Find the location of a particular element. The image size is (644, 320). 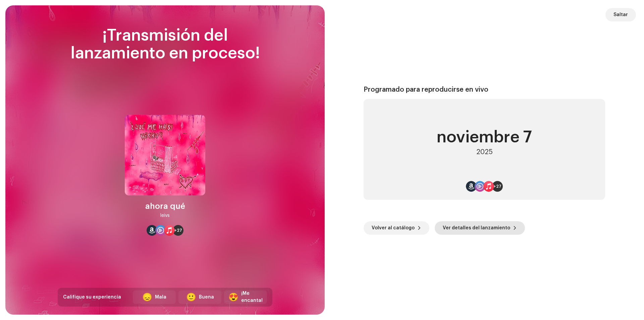

div: Buena is located at coordinates (206, 297).